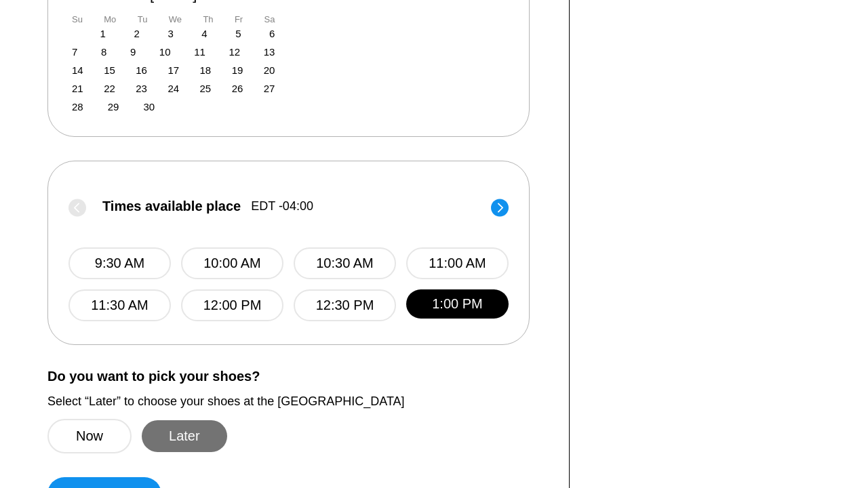 The width and height of the screenshot is (868, 488). I want to click on button: 1:00 PM, so click(457, 304).